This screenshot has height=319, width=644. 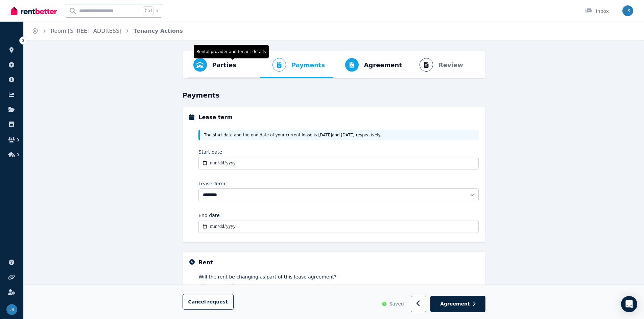 What do you see at coordinates (208, 302) in the screenshot?
I see `button: Cancelrequest` at bounding box center [208, 302].